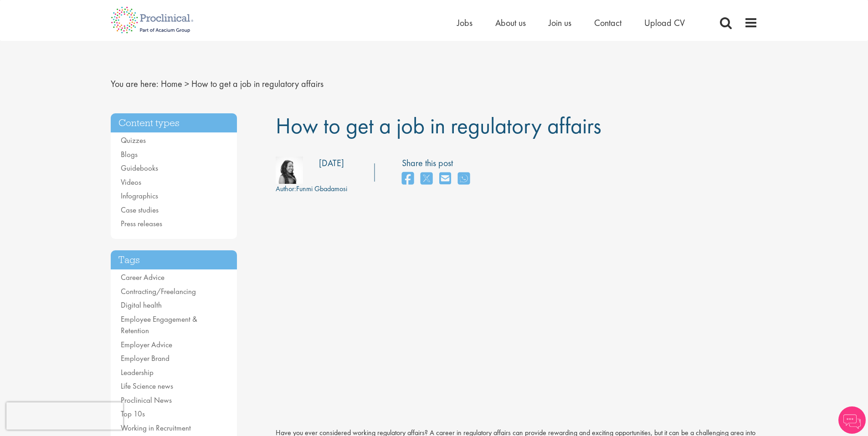 Image resolution: width=868 pixels, height=436 pixels. What do you see at coordinates (139, 195) in the screenshot?
I see `a: Infographics` at bounding box center [139, 195].